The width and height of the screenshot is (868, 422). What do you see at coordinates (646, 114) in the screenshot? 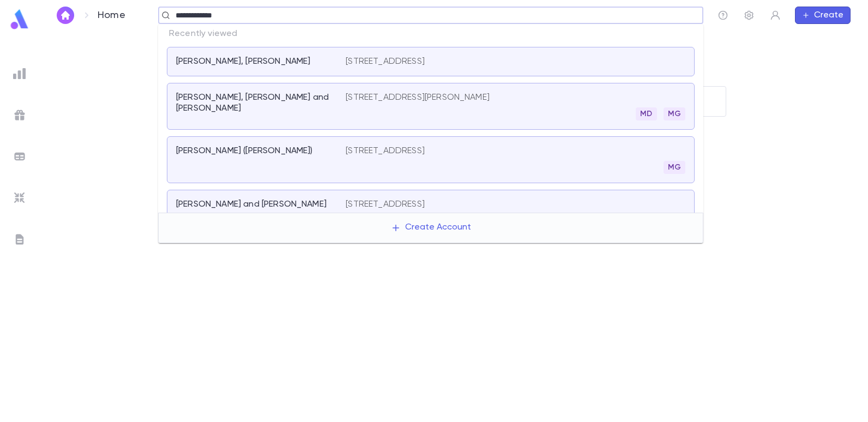
I see `span: MD` at bounding box center [646, 114].